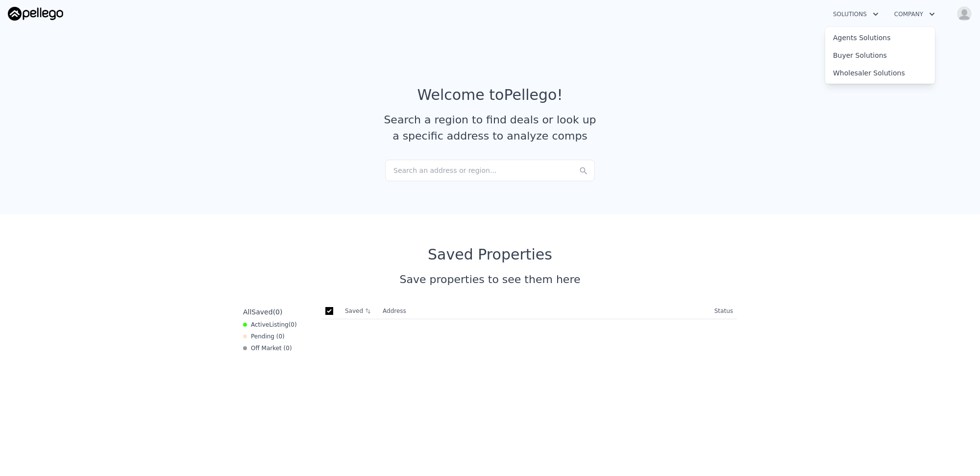 The image size is (980, 476). I want to click on button: Solutions, so click(856, 14).